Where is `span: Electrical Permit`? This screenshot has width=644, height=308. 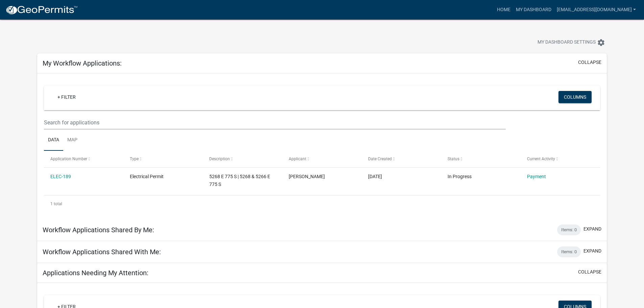 span: Electrical Permit is located at coordinates (147, 177).